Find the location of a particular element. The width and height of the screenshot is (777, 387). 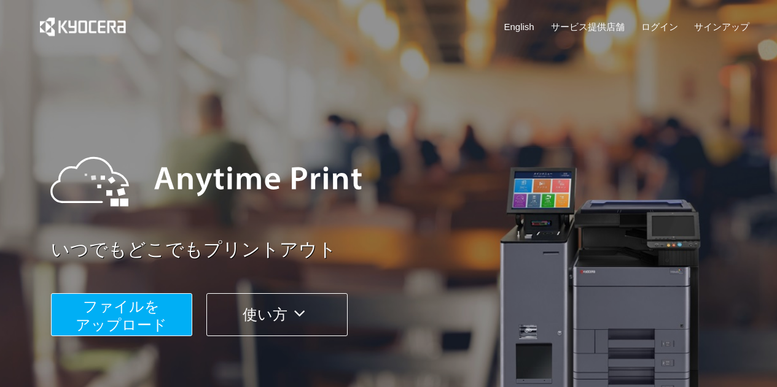

button: ファイルを​​アップロード is located at coordinates (122, 315).